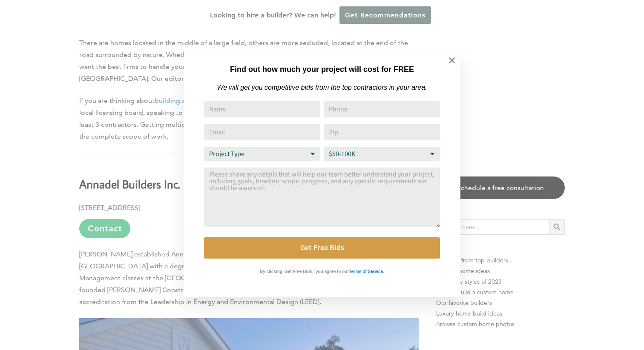  What do you see at coordinates (452, 60) in the screenshot?
I see `button: Close` at bounding box center [452, 60].